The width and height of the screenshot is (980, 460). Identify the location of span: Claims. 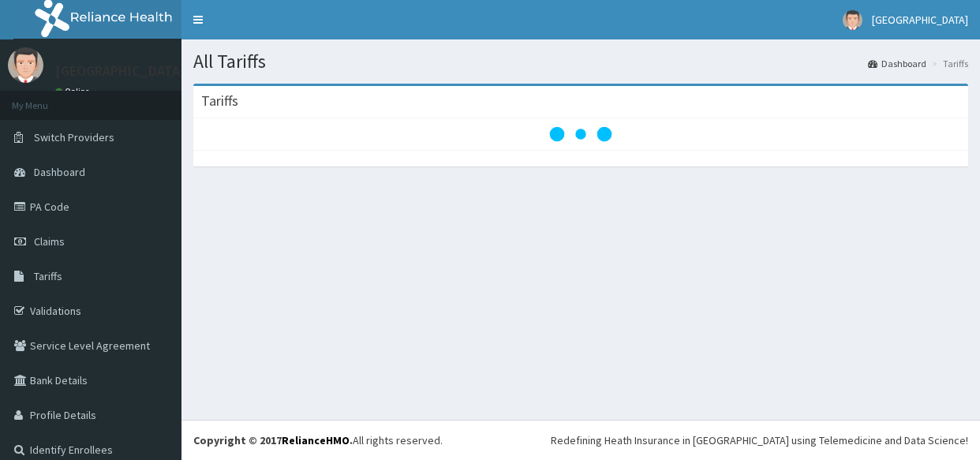
(49, 242).